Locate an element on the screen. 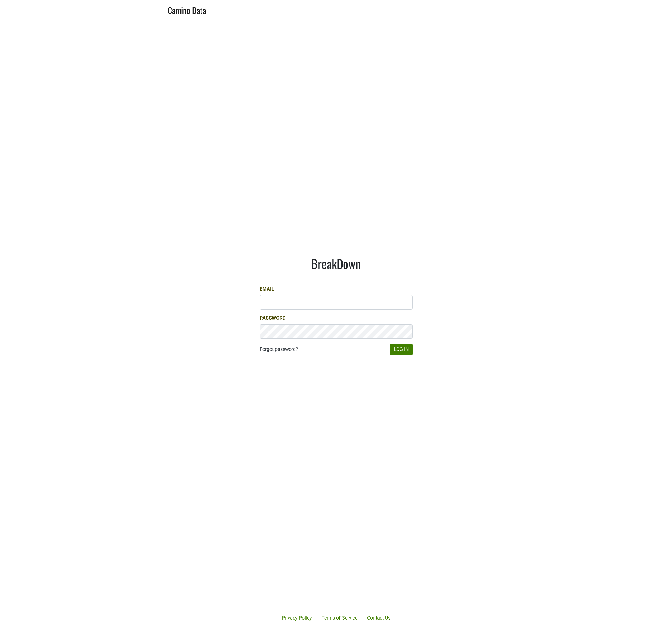  a: Privacy Policy is located at coordinates (297, 618).